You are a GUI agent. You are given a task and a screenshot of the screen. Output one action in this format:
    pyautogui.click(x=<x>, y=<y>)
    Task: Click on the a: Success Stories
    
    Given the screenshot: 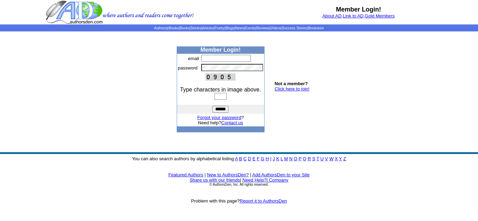 What is the action you would take?
    pyautogui.click(x=294, y=28)
    